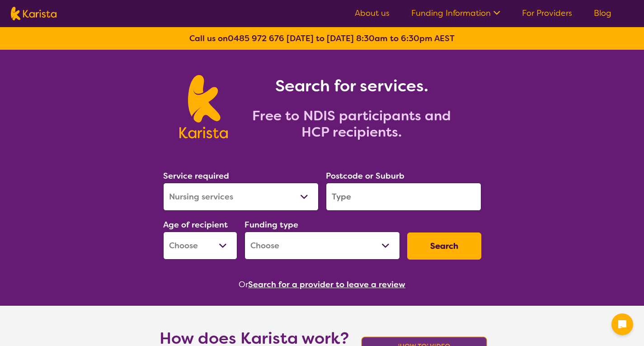  Describe the element at coordinates (372, 13) in the screenshot. I see `a: About us` at that location.